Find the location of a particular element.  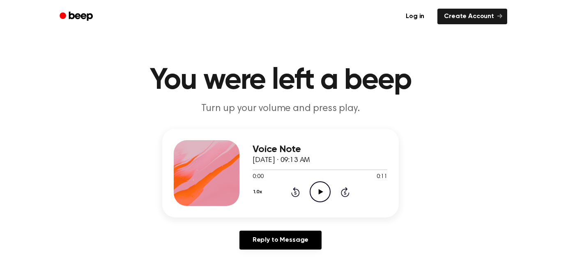

a: Create Account is located at coordinates (472, 16).